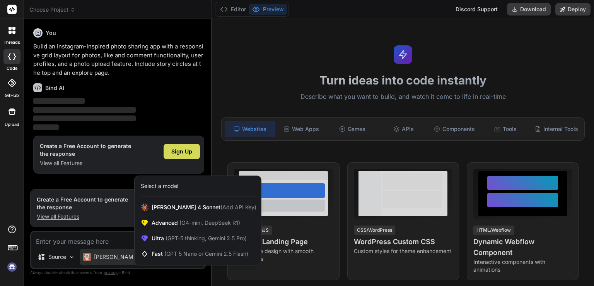 This screenshot has width=594, height=286. Describe the element at coordinates (12, 42) in the screenshot. I see `label: threads` at that location.